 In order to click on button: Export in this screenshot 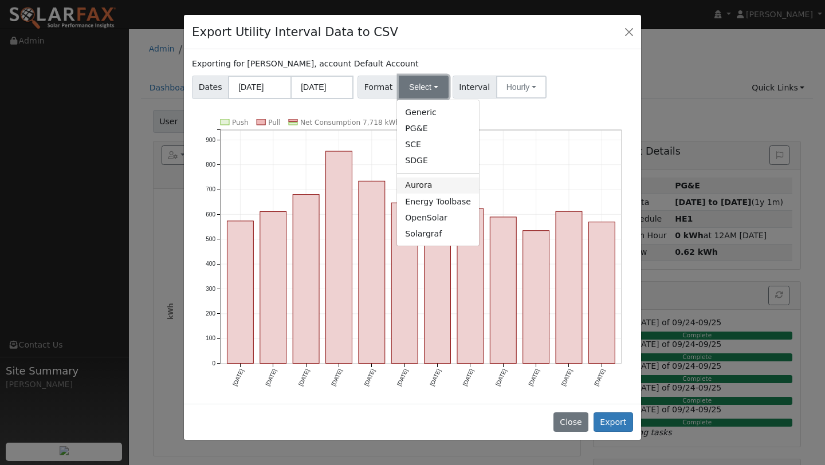, I will do `click(613, 422)`.